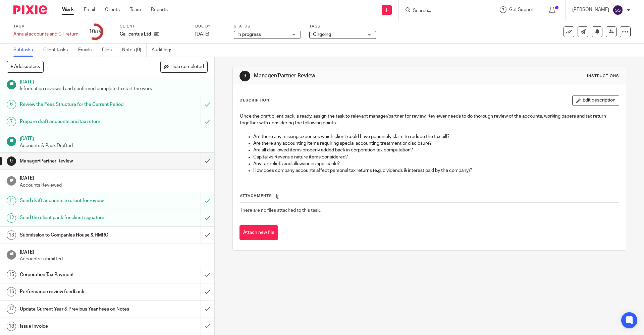 This screenshot has width=644, height=335. Describe the element at coordinates (436, 157) in the screenshot. I see `p: Capital vs Revenue nature items considered?` at that location.